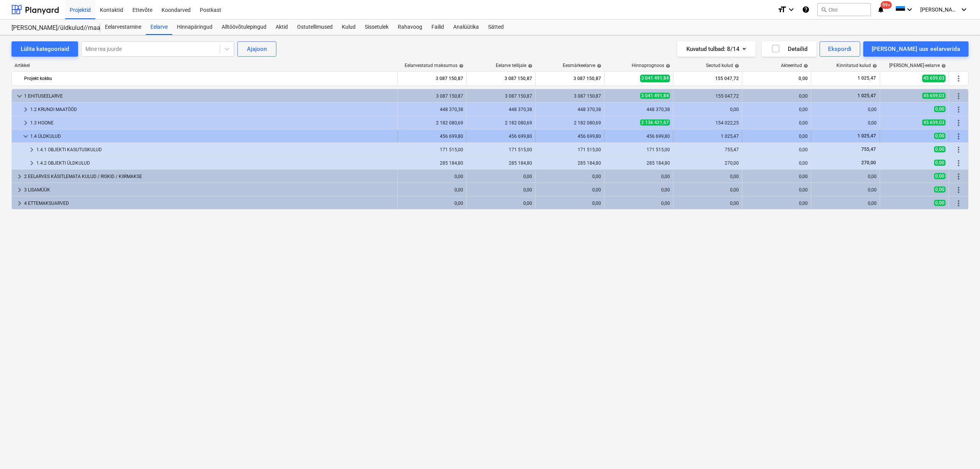 The image size is (980, 469). I want to click on div: 1.2 KRUNDI MAATÖÖD, so click(212, 109).